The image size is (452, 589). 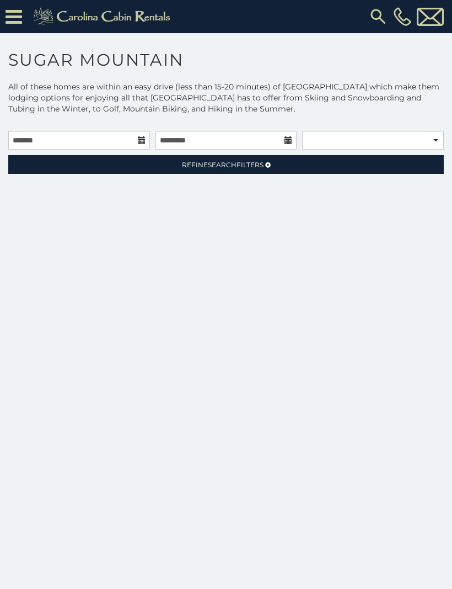 What do you see at coordinates (379, 17) in the screenshot?
I see `img: search-regular.svg` at bounding box center [379, 17].